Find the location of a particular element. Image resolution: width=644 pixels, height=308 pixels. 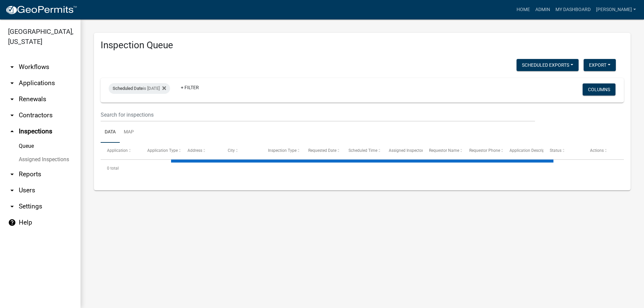

a: + Filter is located at coordinates (190, 88).